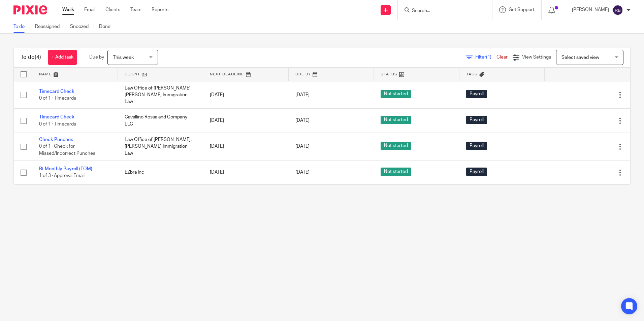  I want to click on span: Get Support, so click(521, 10).